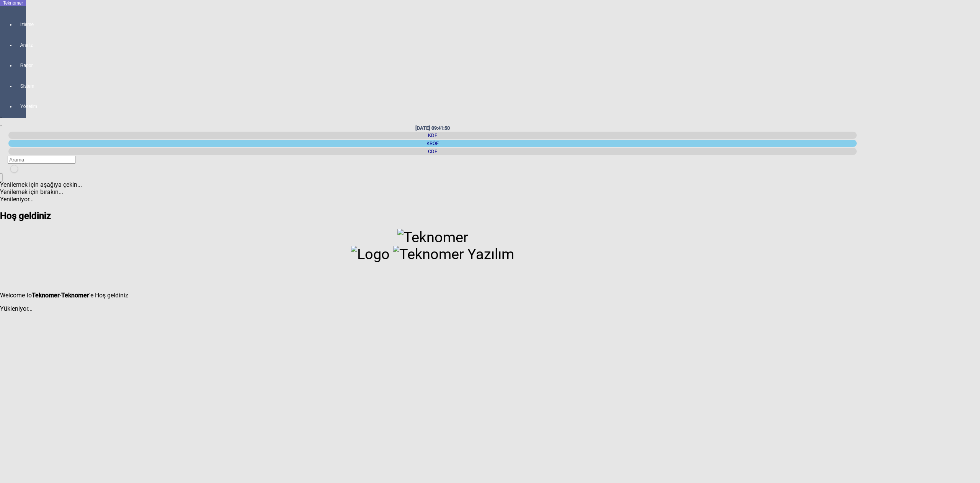 The width and height of the screenshot is (980, 483). What do you see at coordinates (432, 151) in the screenshot?
I see `div: CDF` at bounding box center [432, 151].